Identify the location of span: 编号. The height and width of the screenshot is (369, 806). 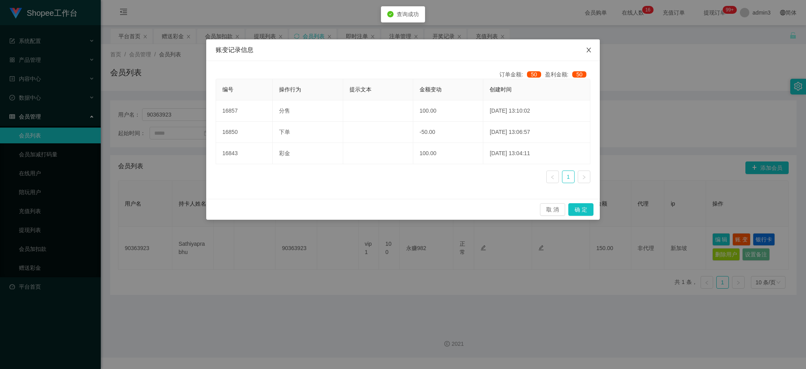
(228, 89).